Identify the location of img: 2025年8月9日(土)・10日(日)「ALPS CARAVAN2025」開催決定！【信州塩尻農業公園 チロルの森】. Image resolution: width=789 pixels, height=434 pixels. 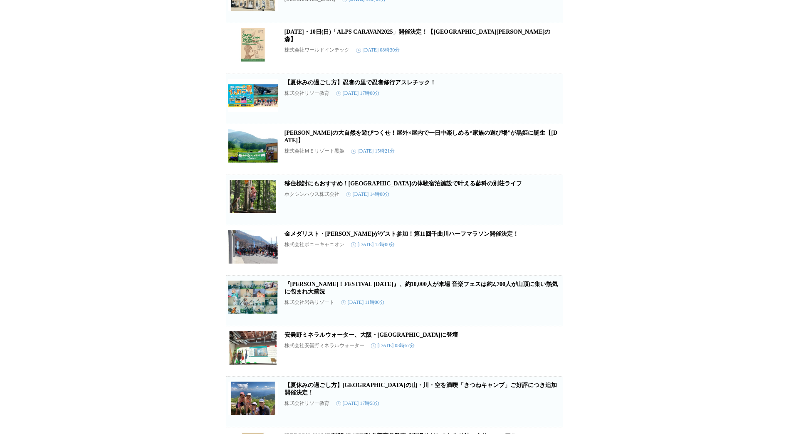
(253, 45).